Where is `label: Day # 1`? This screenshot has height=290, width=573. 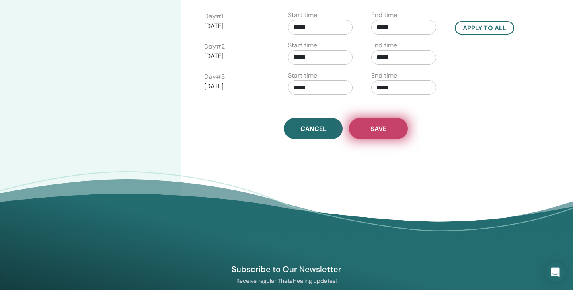
label: Day # 1 is located at coordinates (214, 16).